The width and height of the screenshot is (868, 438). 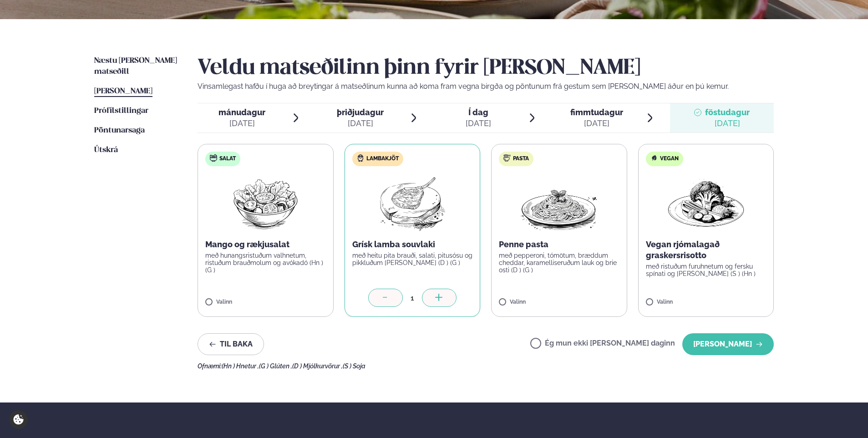 What do you see at coordinates (706, 250) in the screenshot?
I see `p: Vegan rjómalagað graskersrisotto` at bounding box center [706, 250].